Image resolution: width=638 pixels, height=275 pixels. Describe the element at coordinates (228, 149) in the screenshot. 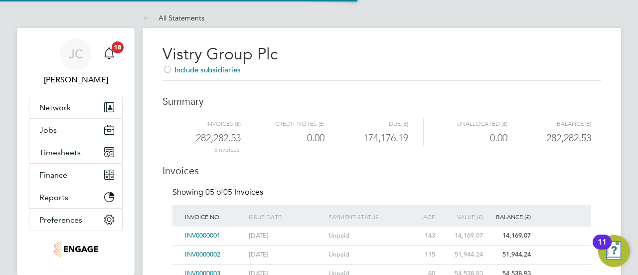

I see `ng-pluralize: invoices` at that location.